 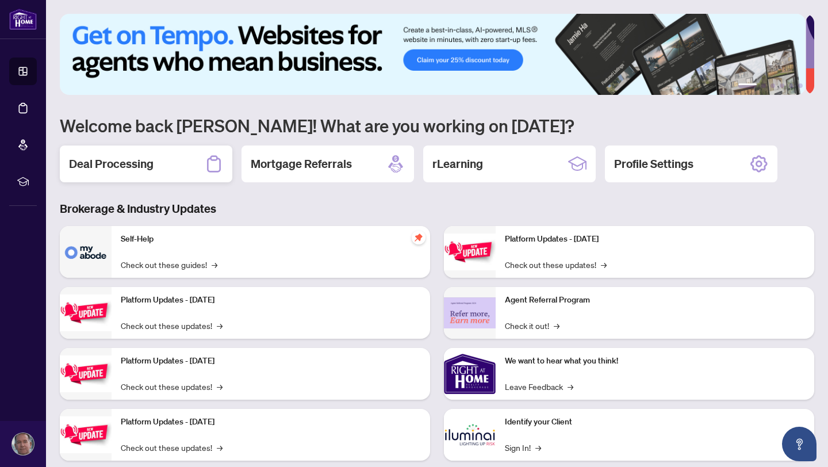 I want to click on img: Self-Help, so click(x=86, y=252).